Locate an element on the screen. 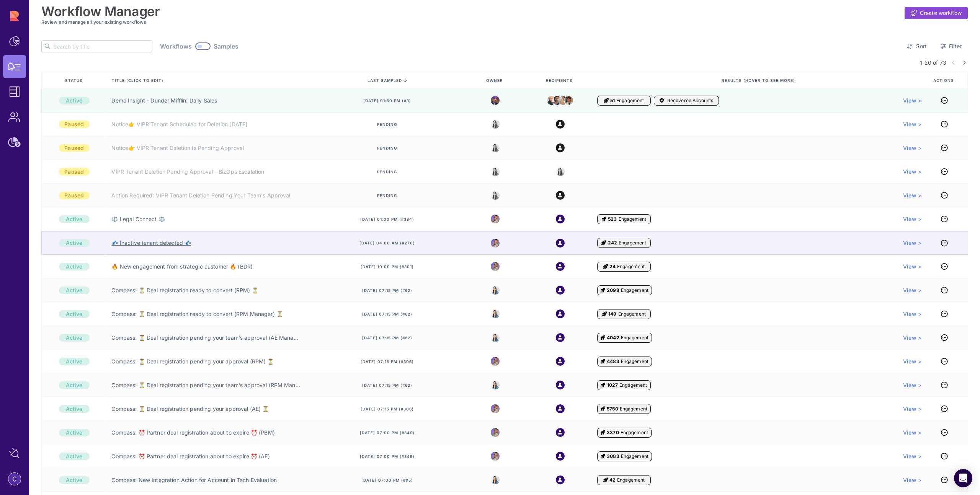 This screenshot has height=495, width=980. a: 🔥 New engagement from strategic customer 🔥 (BDR) is located at coordinates (182, 267).